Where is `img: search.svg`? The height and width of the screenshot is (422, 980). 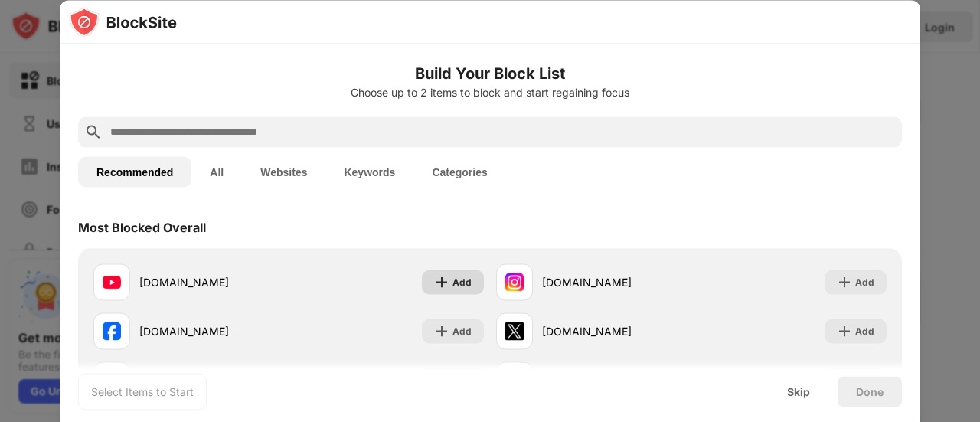
img: search.svg is located at coordinates (93, 132).